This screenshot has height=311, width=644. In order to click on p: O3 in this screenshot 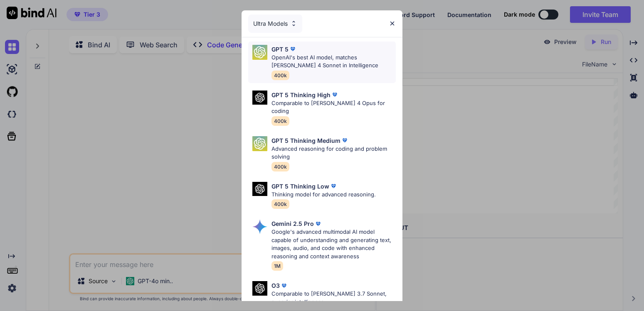, I will do `click(276, 286)`.